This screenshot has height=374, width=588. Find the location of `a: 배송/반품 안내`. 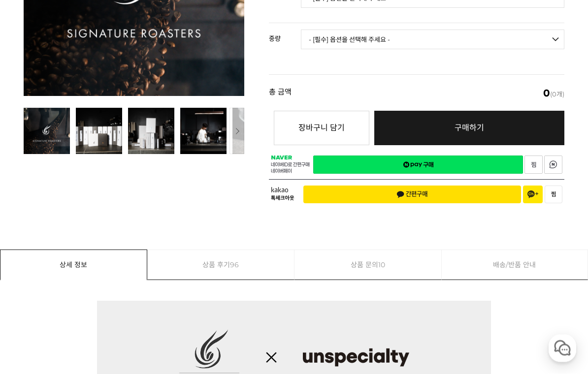

a: 배송/반품 안내 is located at coordinates (514, 266).